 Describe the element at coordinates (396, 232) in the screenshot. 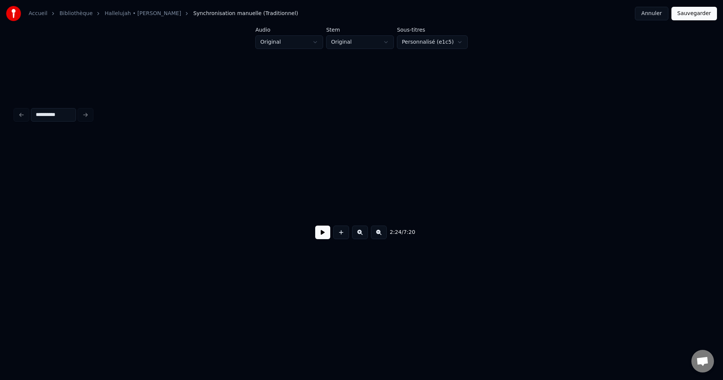

I see `span: 2:24` at that location.